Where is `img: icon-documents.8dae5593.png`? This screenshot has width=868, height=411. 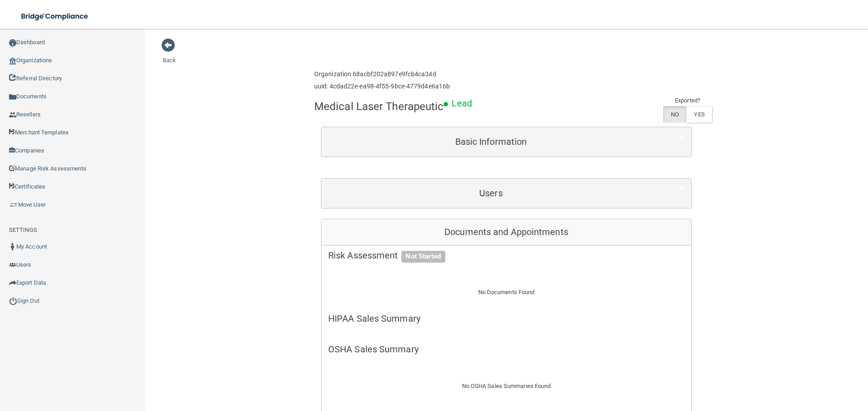 img: icon-documents.8dae5593.png is located at coordinates (13, 97).